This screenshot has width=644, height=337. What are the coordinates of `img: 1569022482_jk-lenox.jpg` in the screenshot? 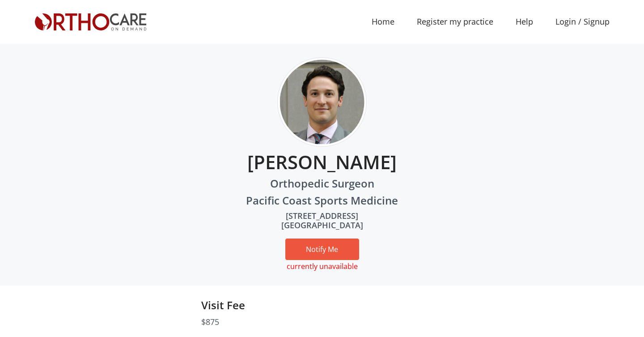 It's located at (322, 102).